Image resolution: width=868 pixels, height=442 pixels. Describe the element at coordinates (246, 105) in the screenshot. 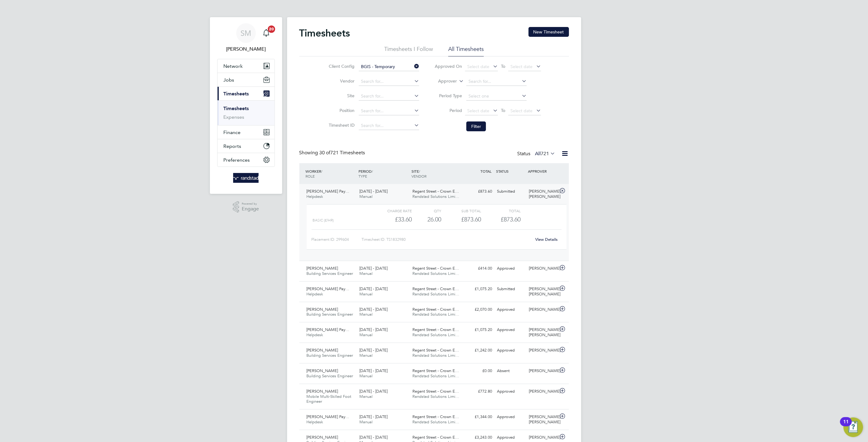

I see `nav: Main navigation` at that location.